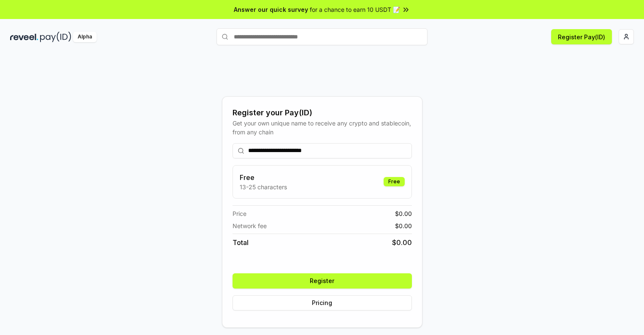 The height and width of the screenshot is (335, 644). What do you see at coordinates (322, 281) in the screenshot?
I see `button: Register` at bounding box center [322, 281].